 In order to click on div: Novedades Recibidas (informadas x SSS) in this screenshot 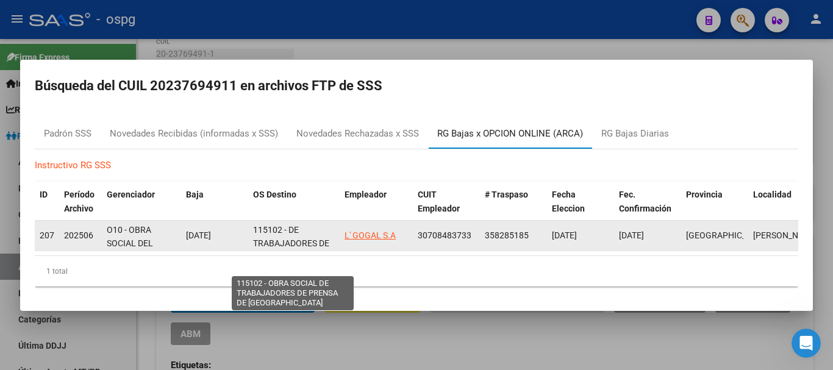, I will do `click(194, 134)`.